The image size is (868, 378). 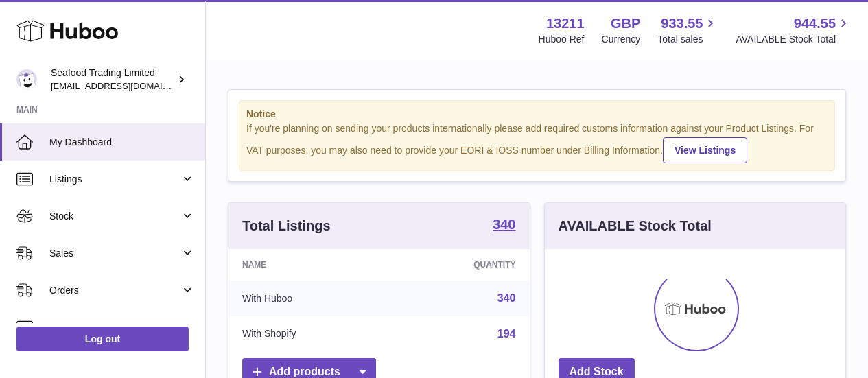 I want to click on div: Currency, so click(x=620, y=39).